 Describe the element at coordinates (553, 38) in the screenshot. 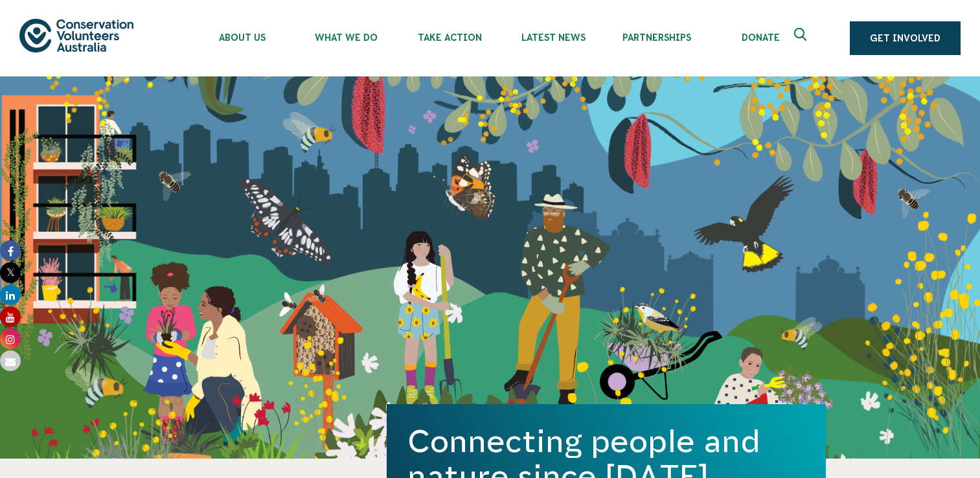

I see `span: Latest News` at that location.